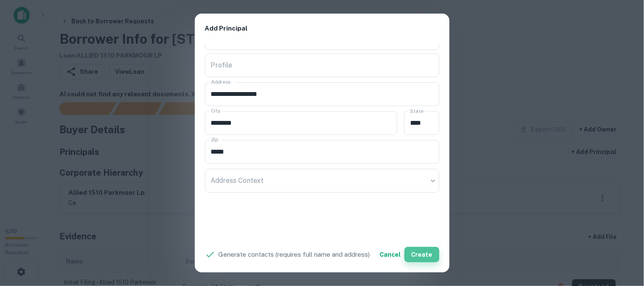  I want to click on label: Address, so click(220, 82).